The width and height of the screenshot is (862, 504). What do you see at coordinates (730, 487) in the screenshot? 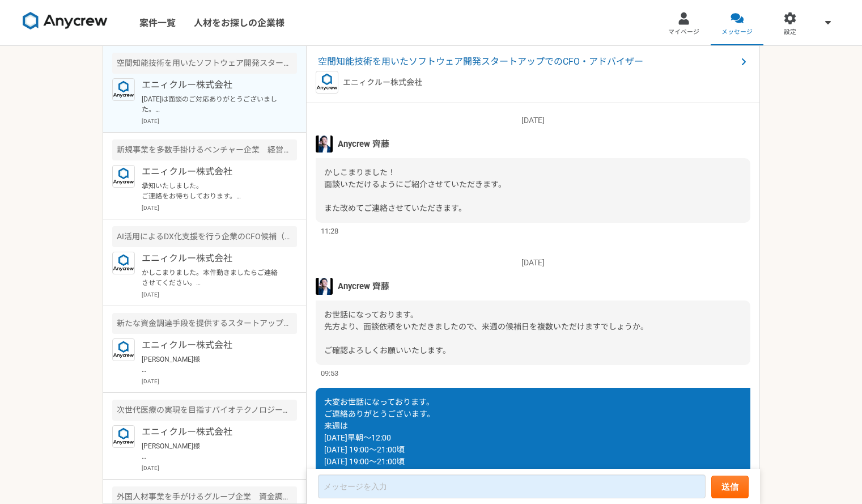
I see `button: 送信` at bounding box center [730, 487].